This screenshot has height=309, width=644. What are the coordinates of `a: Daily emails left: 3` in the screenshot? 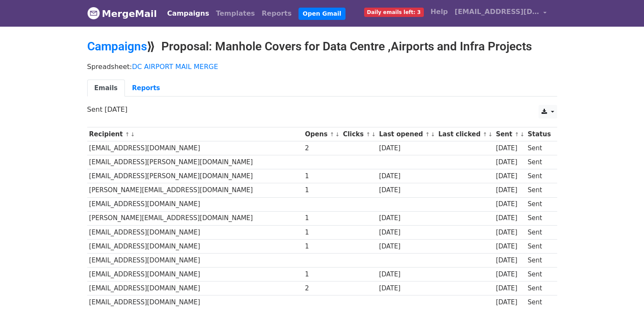 It's located at (394, 12).